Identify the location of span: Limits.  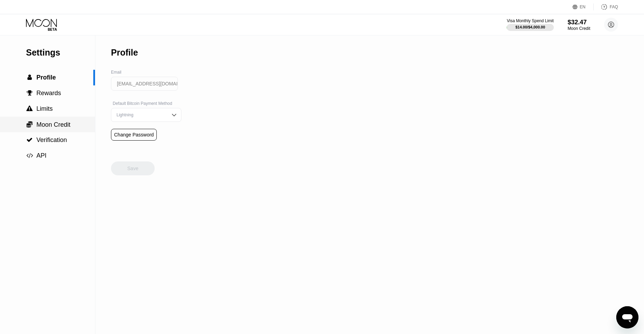
(45, 109).